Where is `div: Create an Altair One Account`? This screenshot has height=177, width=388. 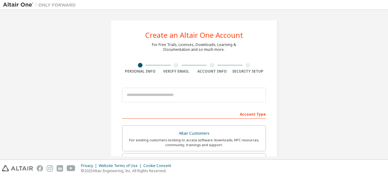 div: Create an Altair One Account is located at coordinates (194, 35).